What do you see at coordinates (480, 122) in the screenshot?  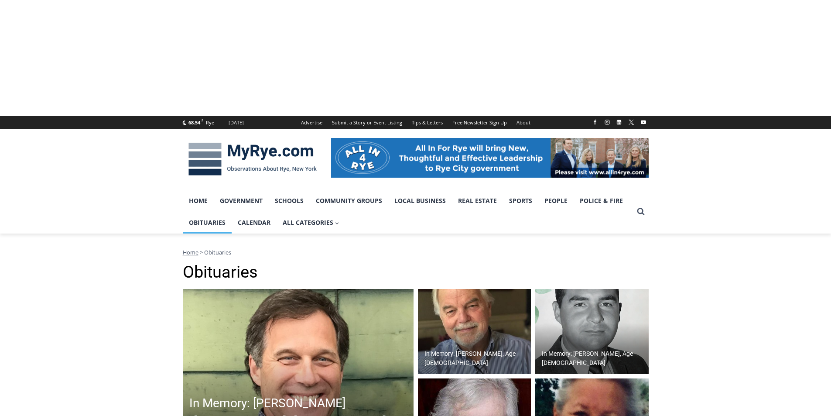 I see `a: Free Newsletter Sign Up` at bounding box center [480, 122].